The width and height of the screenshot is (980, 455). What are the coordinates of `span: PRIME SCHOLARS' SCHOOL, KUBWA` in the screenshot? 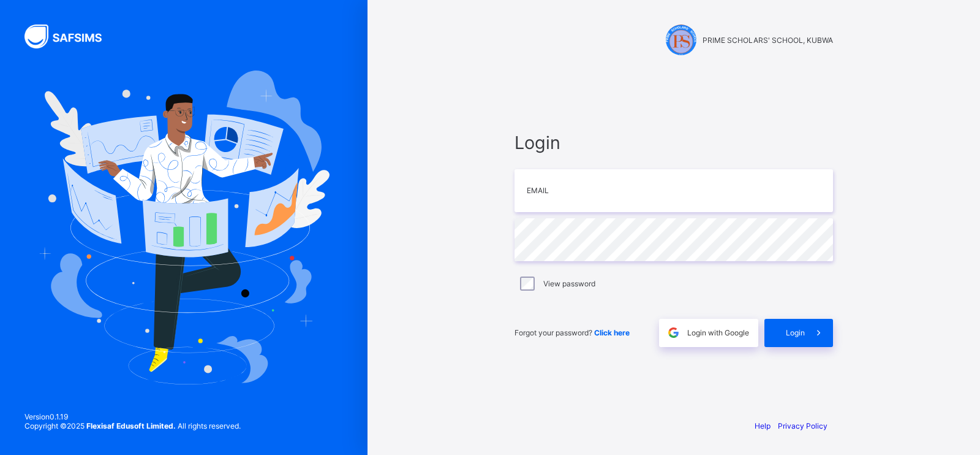 It's located at (768, 40).